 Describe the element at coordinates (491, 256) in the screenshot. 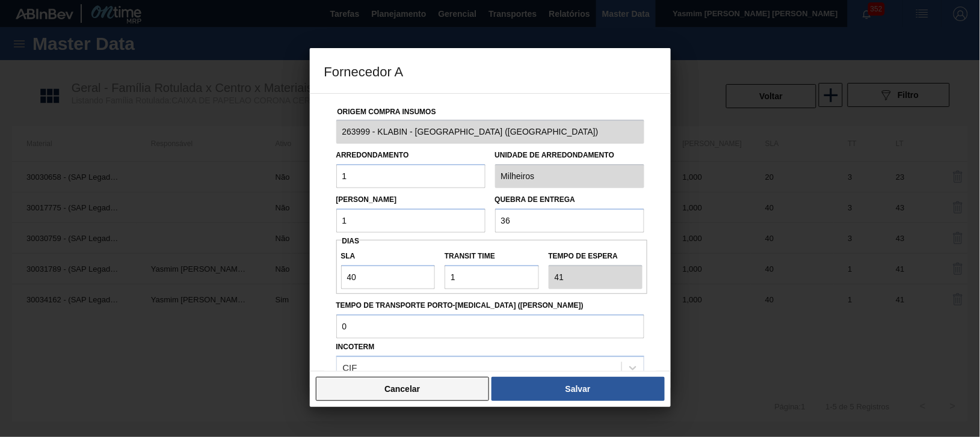

I see `label: Transit Time` at that location.